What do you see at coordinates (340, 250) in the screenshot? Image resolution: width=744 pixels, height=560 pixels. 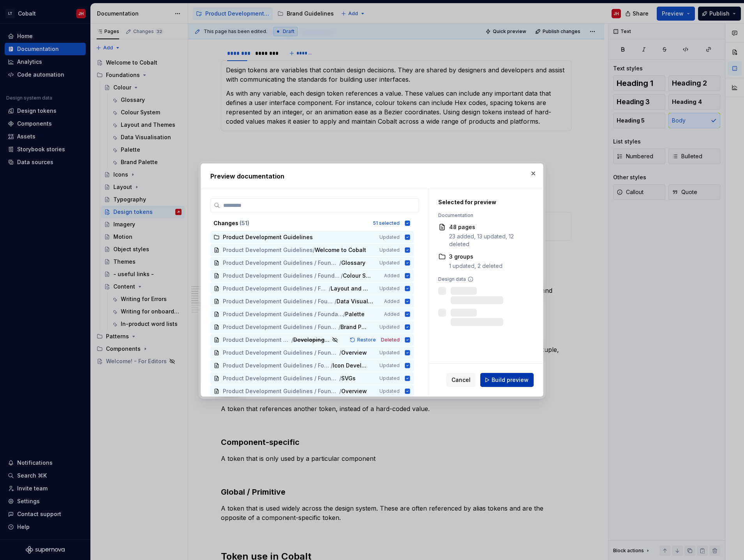 I see `span: Welcome to Cobalt` at bounding box center [340, 250].